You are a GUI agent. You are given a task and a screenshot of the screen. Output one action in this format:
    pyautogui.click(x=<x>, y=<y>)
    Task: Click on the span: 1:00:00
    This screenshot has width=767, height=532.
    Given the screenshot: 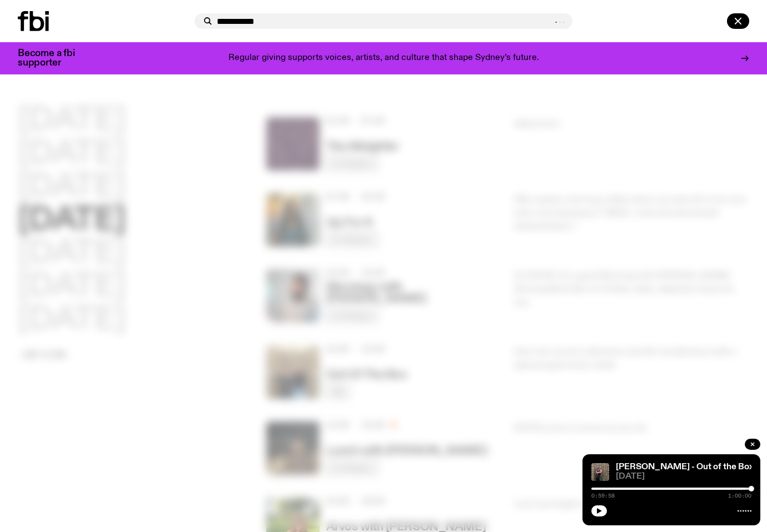 What is the action you would take?
    pyautogui.click(x=739, y=496)
    